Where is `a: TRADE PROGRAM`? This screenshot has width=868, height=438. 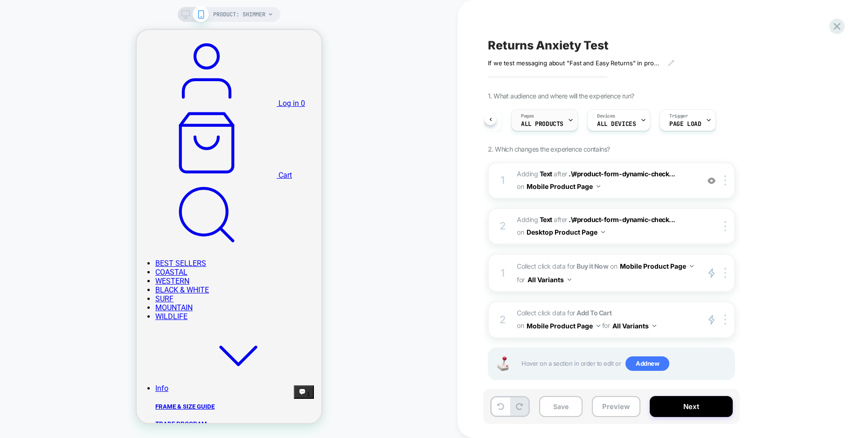
a: TRADE PROGRAM is located at coordinates (44, 393).